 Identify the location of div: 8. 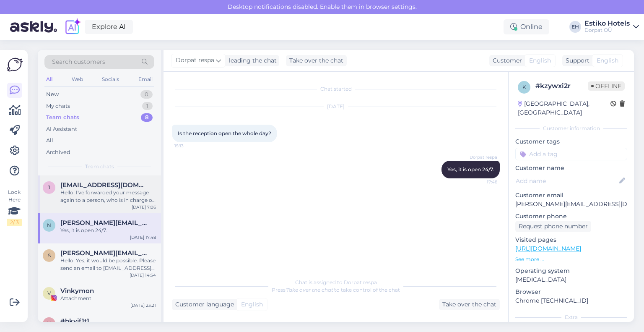
(147, 117).